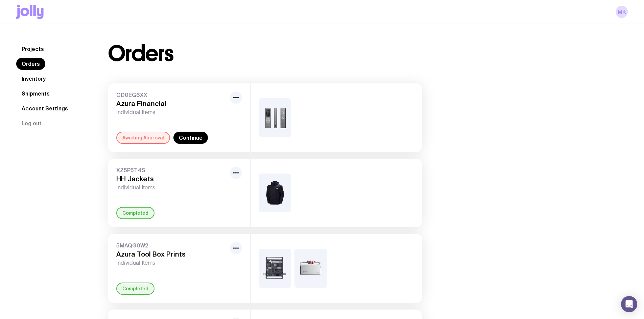 This screenshot has height=319, width=644. I want to click on button: Log out, so click(32, 123).